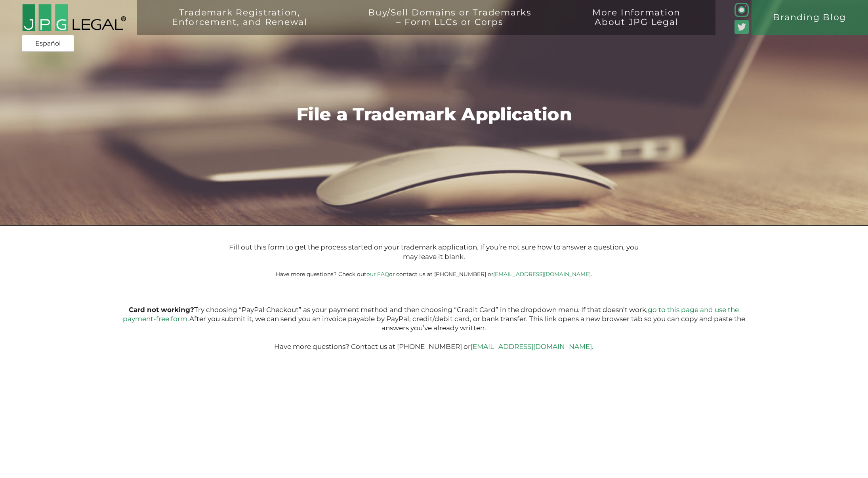 This screenshot has width=868, height=478. Describe the element at coordinates (434, 252) in the screenshot. I see `p: Fill out this form to get the process started on your trademark application. If you’re not sure h...` at that location.